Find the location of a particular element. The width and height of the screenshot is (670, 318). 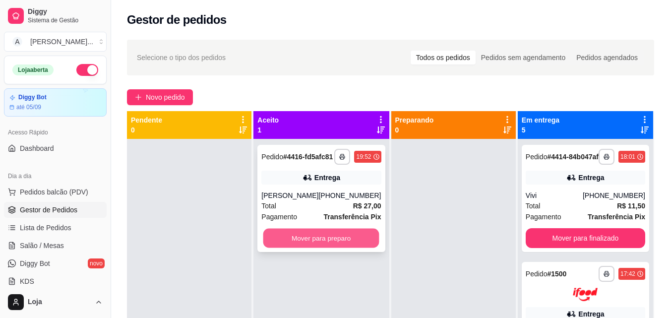

a: Diggy Botaté 05/09 is located at coordinates (55, 102).